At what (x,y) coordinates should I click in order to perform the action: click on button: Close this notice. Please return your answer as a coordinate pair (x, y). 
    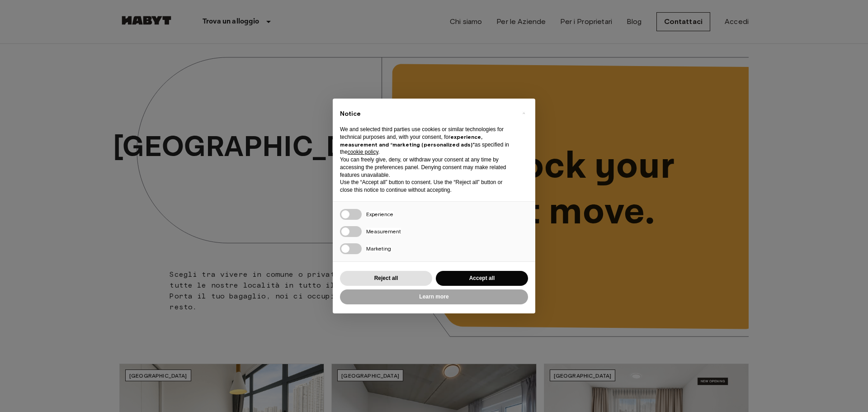
    Looking at the image, I should click on (523, 113).